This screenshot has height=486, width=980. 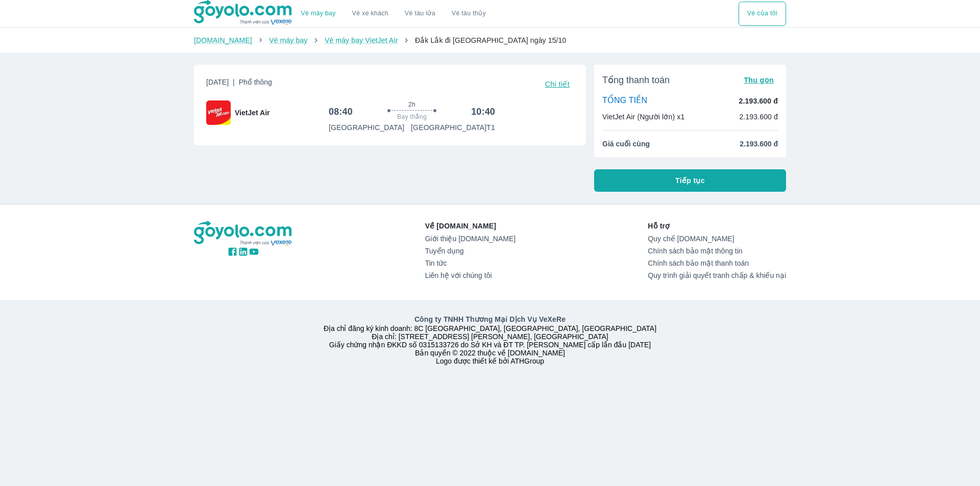 I want to click on a: Tuyển dụng, so click(x=470, y=251).